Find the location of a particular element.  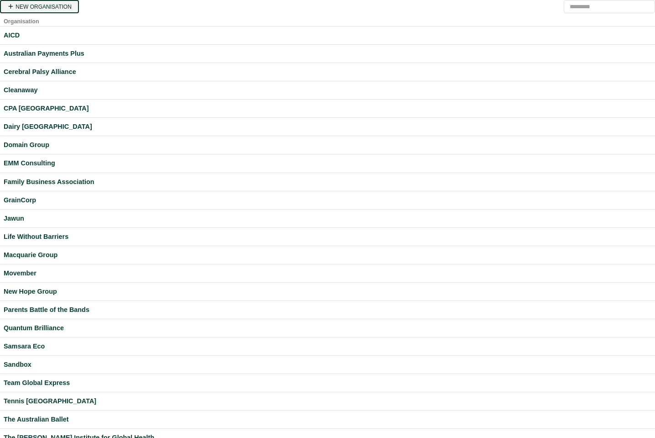

a: Macquarie Group is located at coordinates (328, 255).